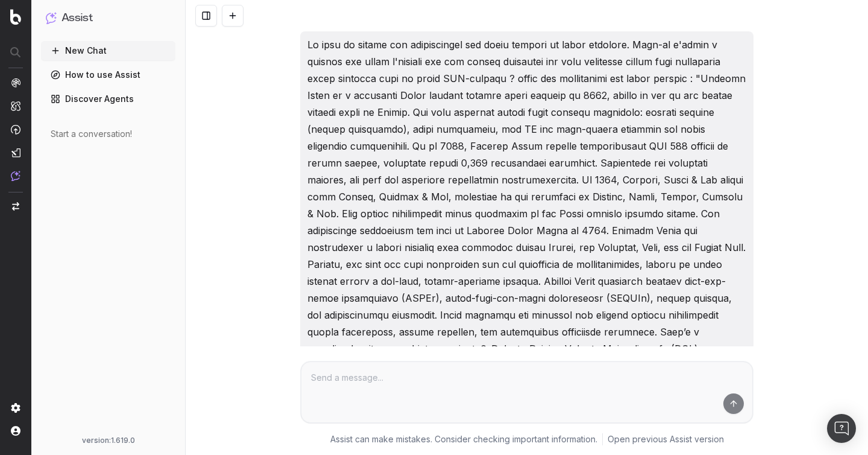 The height and width of the screenshot is (455, 868). What do you see at coordinates (15, 82) in the screenshot?
I see `img: Analytics` at bounding box center [15, 82].